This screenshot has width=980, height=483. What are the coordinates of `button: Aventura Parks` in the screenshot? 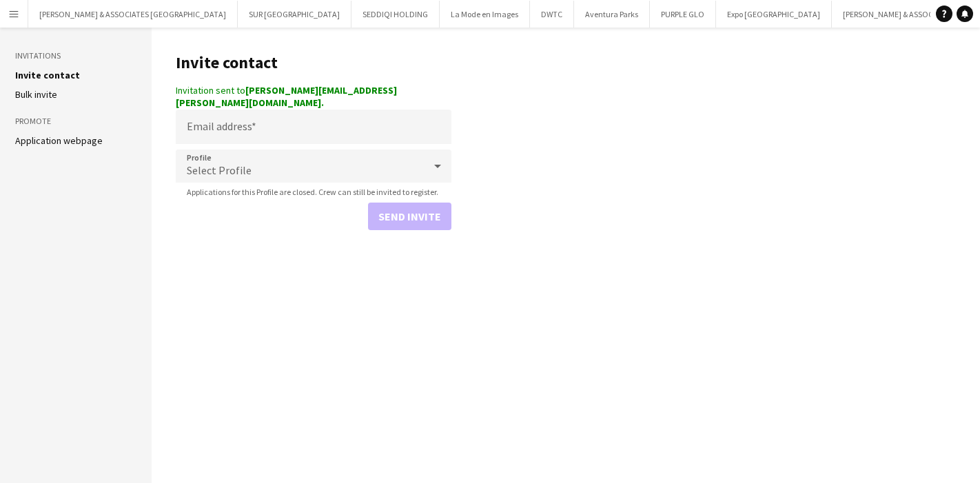 It's located at (612, 14).